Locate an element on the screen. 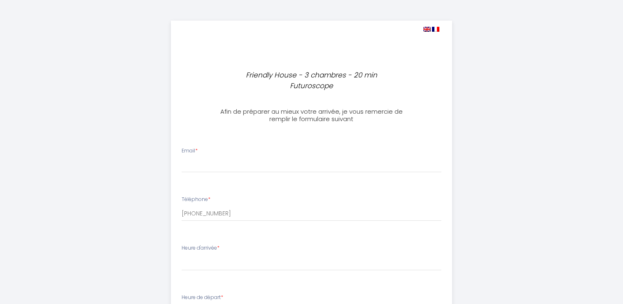 This screenshot has width=623, height=304. label: Heure de départ is located at coordinates (202, 297).